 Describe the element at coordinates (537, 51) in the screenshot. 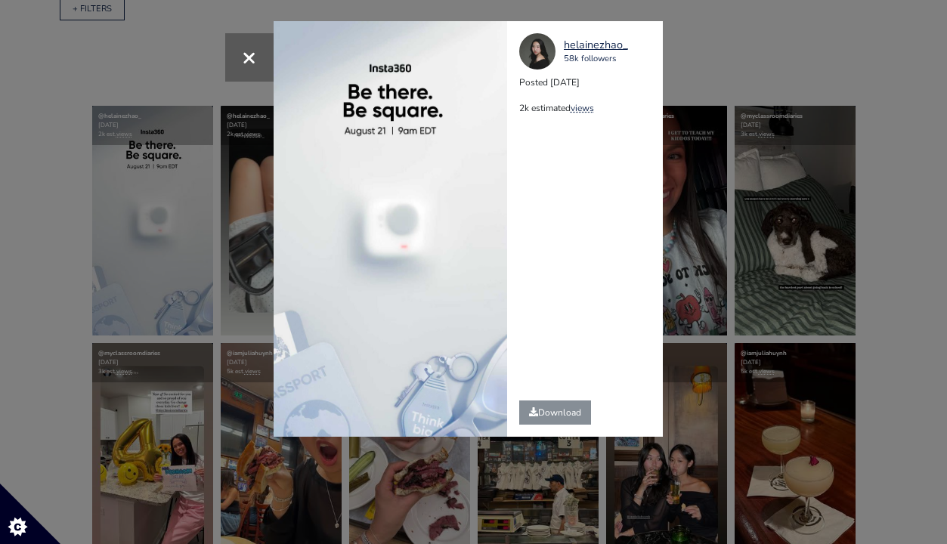

I see `img: 70431539005.jpg` at that location.